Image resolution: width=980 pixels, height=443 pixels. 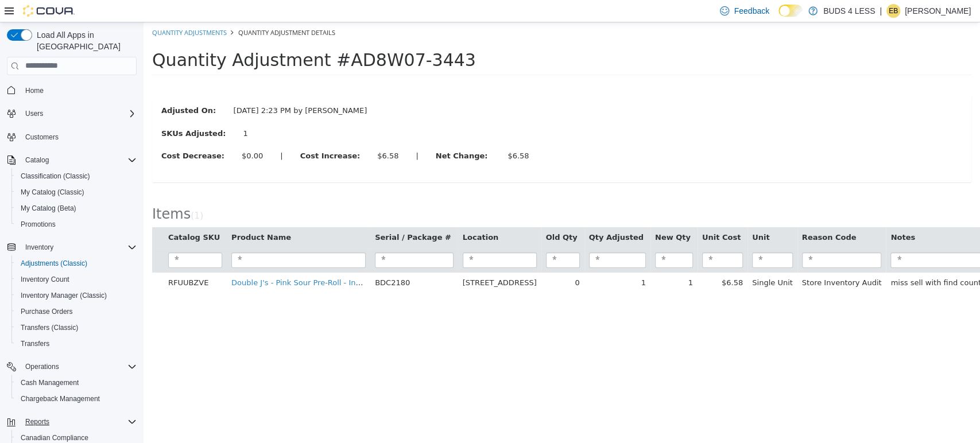 I want to click on button: Inventory Count, so click(x=76, y=280).